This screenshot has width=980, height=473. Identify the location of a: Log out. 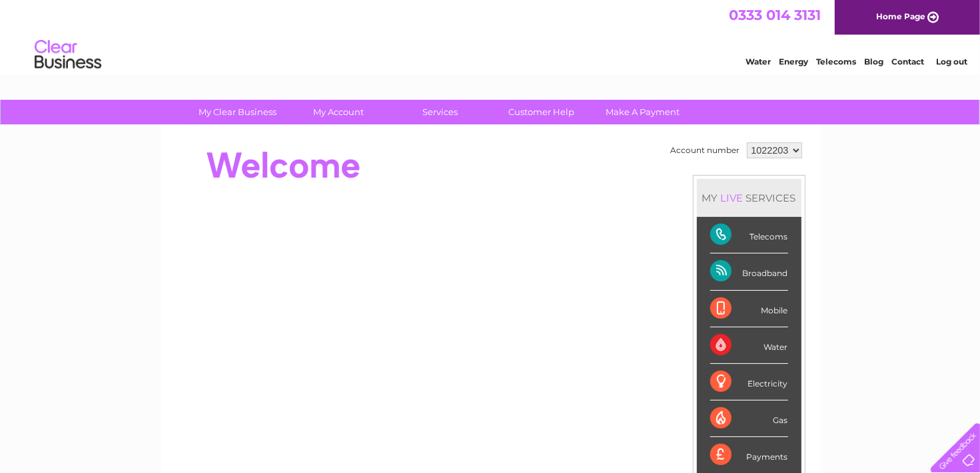
(951, 61).